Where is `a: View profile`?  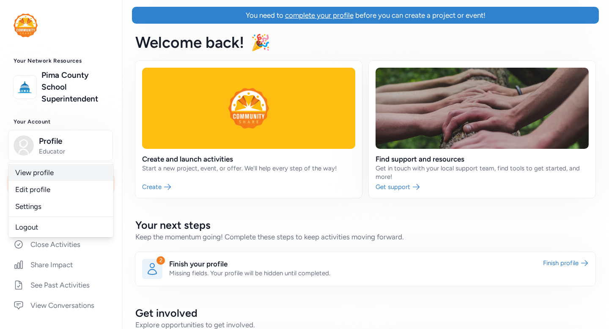
a: View profile is located at coordinates (61, 173).